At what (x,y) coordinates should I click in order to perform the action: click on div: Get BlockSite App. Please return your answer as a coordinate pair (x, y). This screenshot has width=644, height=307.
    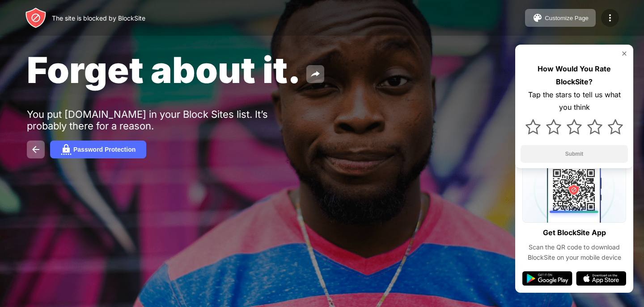
    Looking at the image, I should click on (574, 232).